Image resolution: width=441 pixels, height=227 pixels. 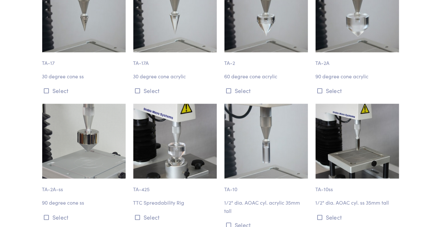 What do you see at coordinates (266, 76) in the screenshot?
I see `p: 60 degree cone acrylic` at bounding box center [266, 76].